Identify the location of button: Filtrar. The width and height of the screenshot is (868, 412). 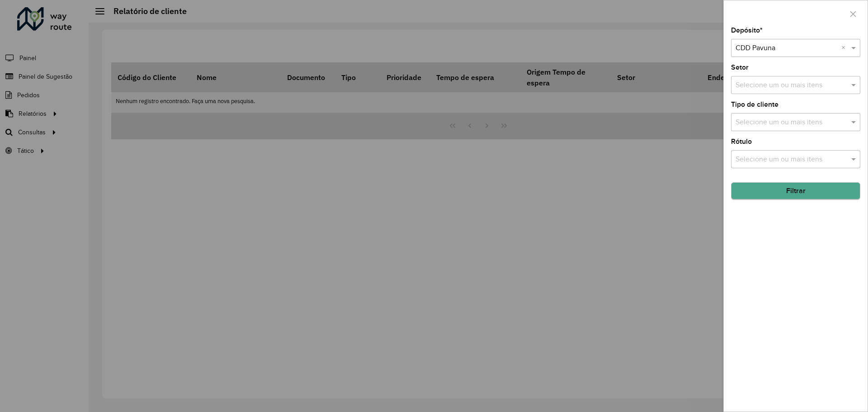
(796, 191).